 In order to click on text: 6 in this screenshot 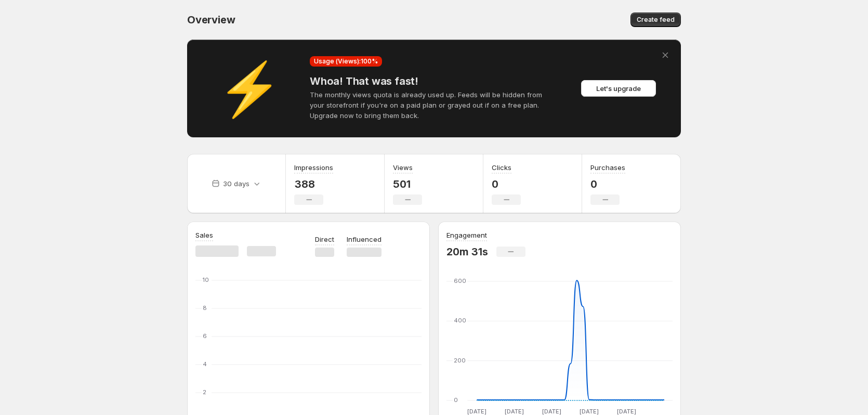, I will do `click(205, 336)`.